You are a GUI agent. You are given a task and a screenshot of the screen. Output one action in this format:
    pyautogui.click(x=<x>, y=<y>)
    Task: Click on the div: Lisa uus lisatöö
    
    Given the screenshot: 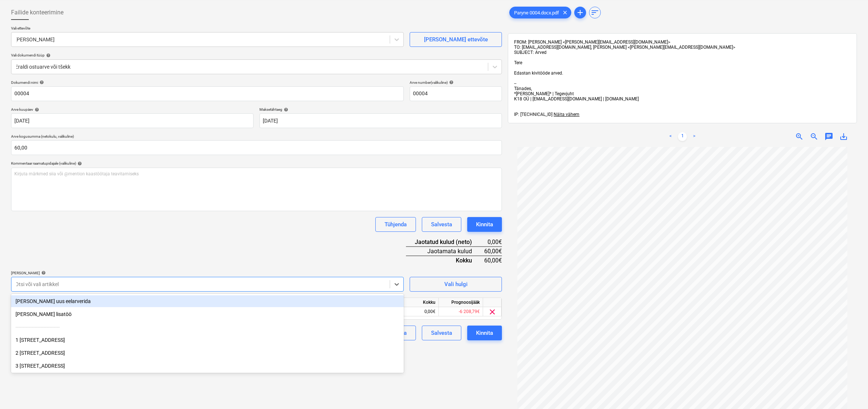 What is the action you would take?
    pyautogui.click(x=208, y=314)
    